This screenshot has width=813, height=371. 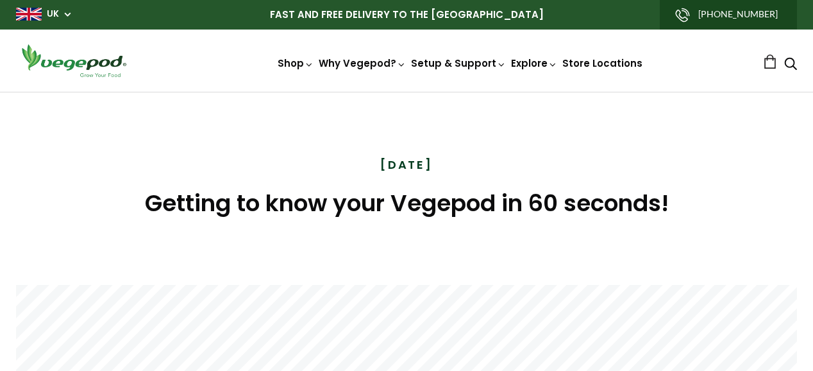 I want to click on a: Search, so click(x=791, y=65).